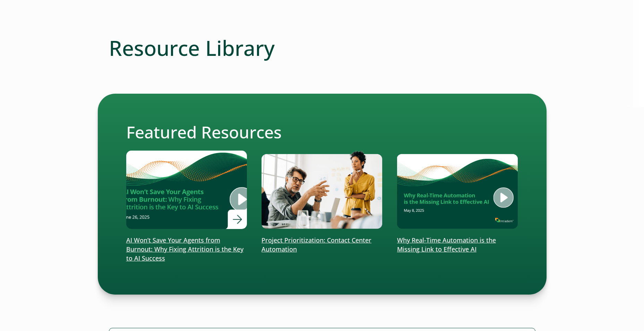 This screenshot has height=331, width=644. What do you see at coordinates (457, 202) in the screenshot?
I see `a: Why Real-Time Automation is the Missing Link to Effective AI` at bounding box center [457, 202].